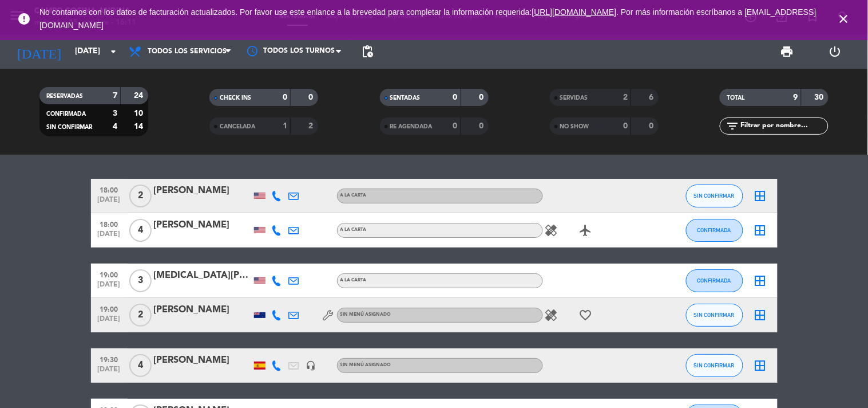 The image size is (868, 408). I want to click on i: headset_mic, so click(311, 365).